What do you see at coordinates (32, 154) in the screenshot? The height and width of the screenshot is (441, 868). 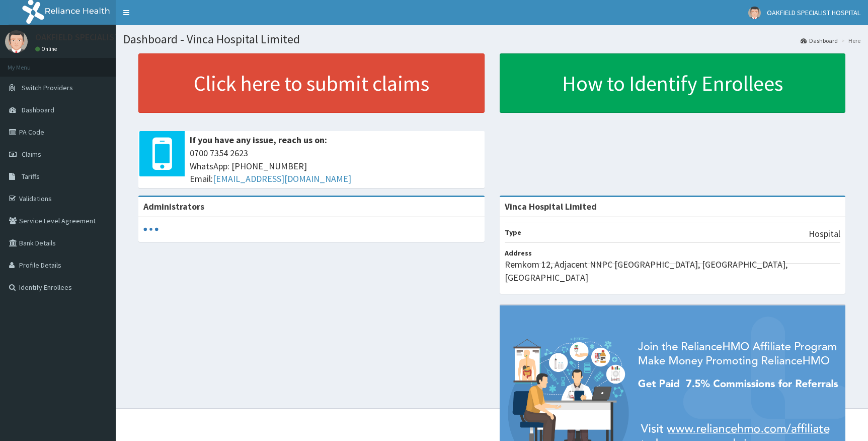 I see `span: Claims` at bounding box center [32, 154].